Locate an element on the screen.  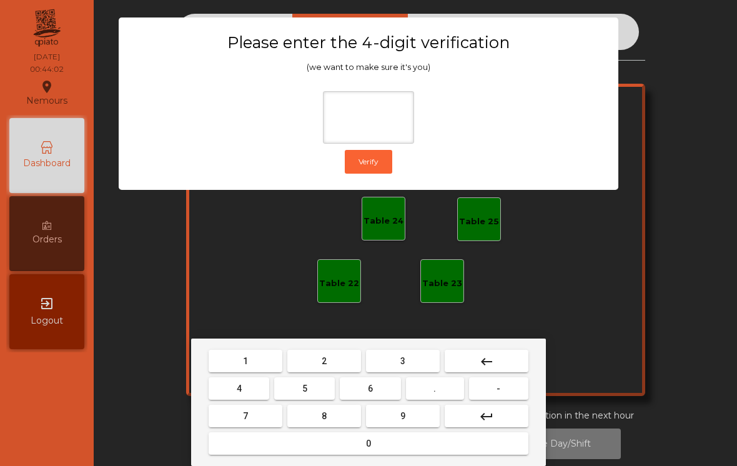
button: 8 is located at coordinates (324, 416).